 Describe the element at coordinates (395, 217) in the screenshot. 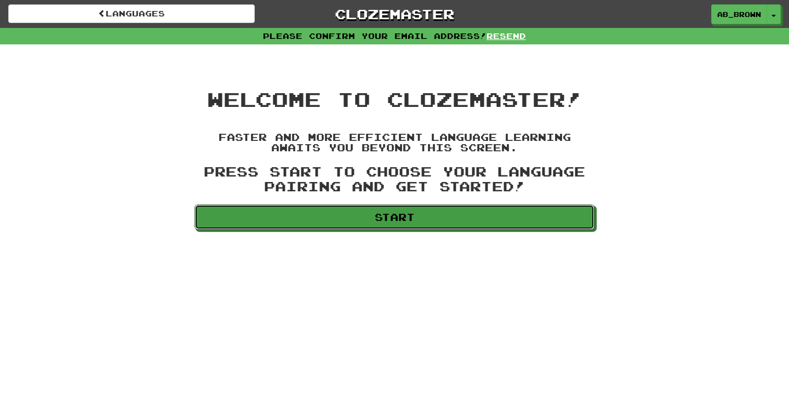

I see `a: Start` at that location.